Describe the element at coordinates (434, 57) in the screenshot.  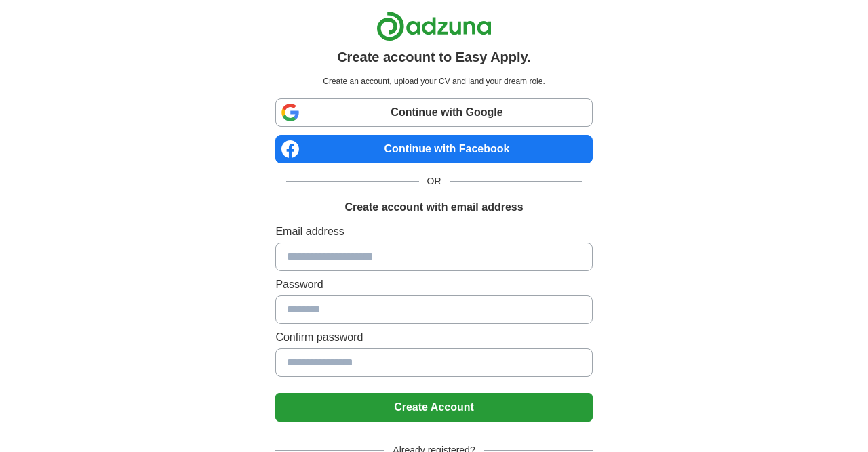
I see `h1: Create account to Easy Apply.` at that location.